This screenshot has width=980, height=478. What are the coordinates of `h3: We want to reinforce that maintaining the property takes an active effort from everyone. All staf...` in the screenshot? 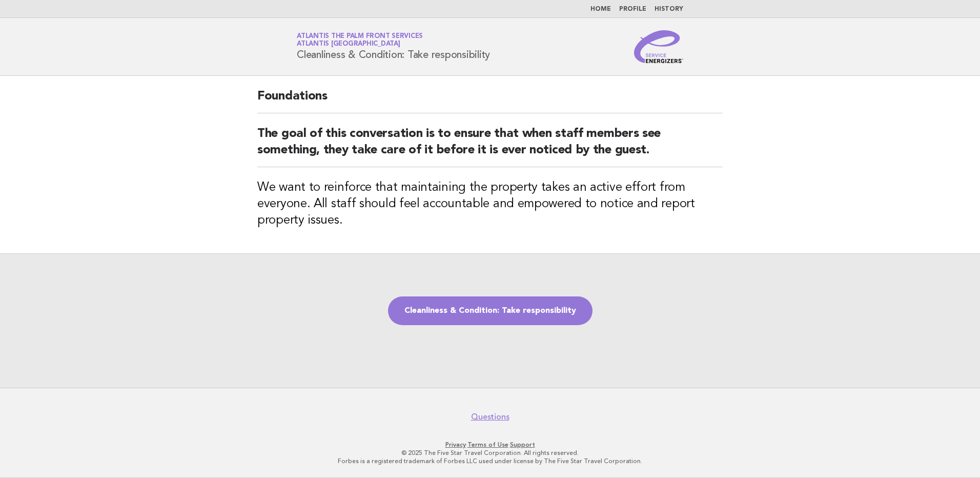 It's located at (490, 204).